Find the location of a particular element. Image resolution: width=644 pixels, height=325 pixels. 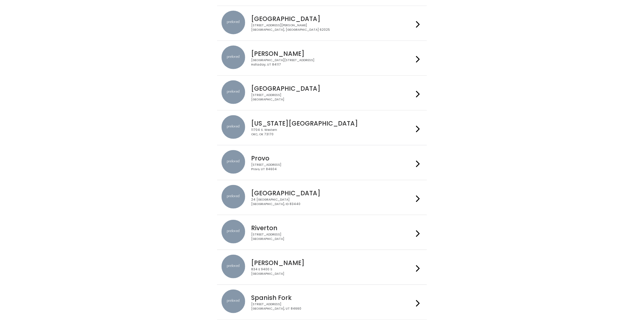

div: 11704 S. Western OKC, OK 73170 is located at coordinates (332, 132).